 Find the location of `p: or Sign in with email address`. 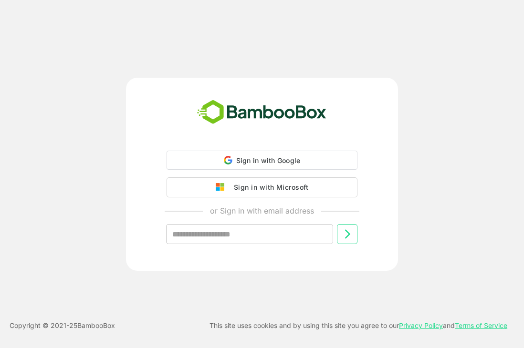

p: or Sign in with email address is located at coordinates (262, 211).